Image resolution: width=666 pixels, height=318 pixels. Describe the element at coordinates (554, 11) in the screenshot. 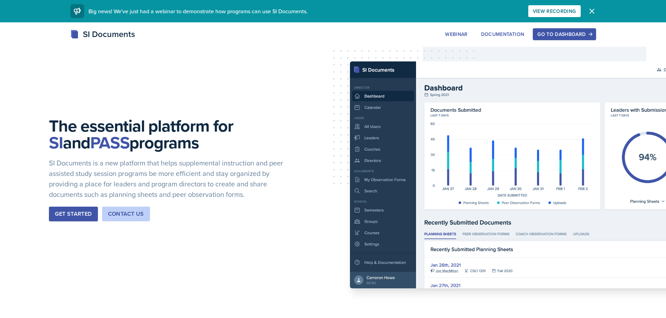

I see `button: View Recording` at that location.